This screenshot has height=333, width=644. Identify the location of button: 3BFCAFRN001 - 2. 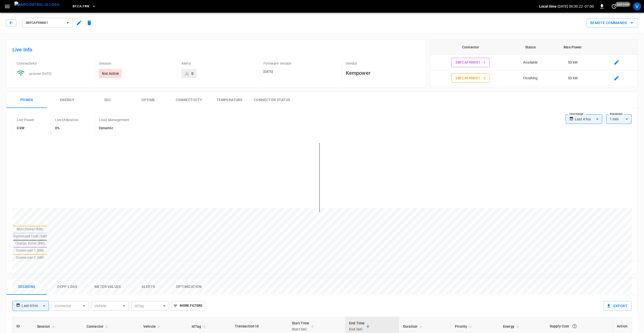
(470, 78).